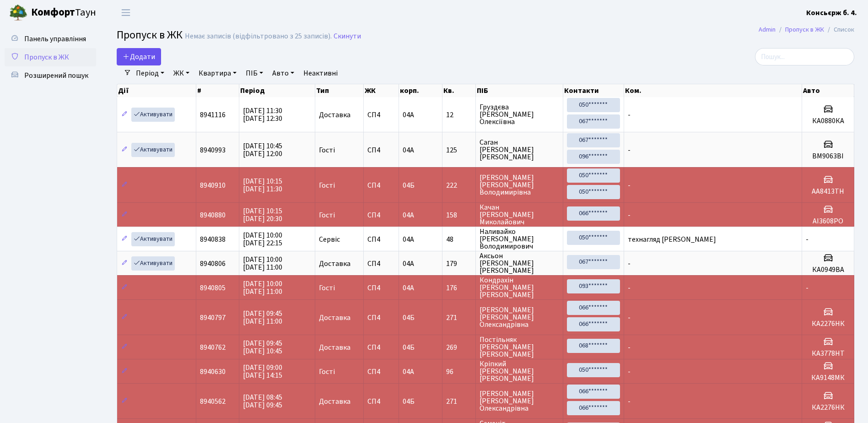 The width and height of the screenshot is (868, 423). Describe the element at coordinates (459, 371) in the screenshot. I see `span: 96` at that location.